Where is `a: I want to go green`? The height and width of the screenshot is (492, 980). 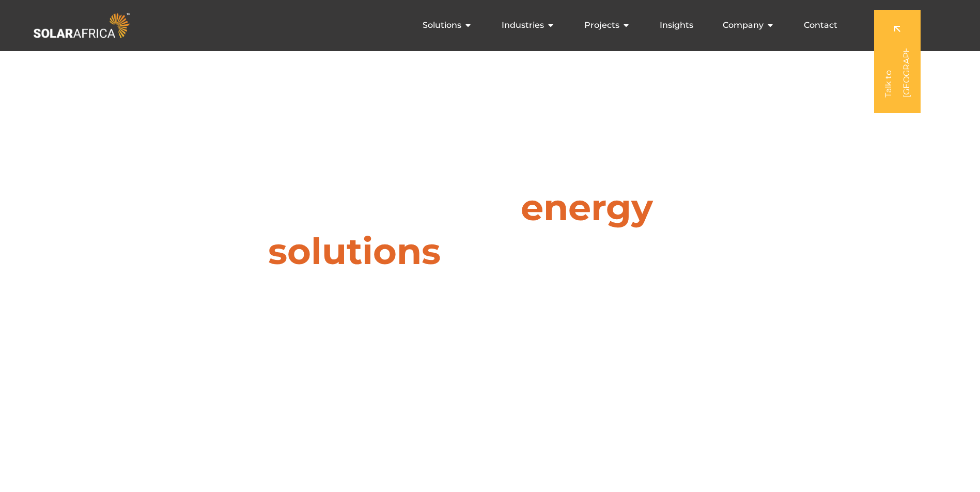 a: I want to go green is located at coordinates (486, 355).